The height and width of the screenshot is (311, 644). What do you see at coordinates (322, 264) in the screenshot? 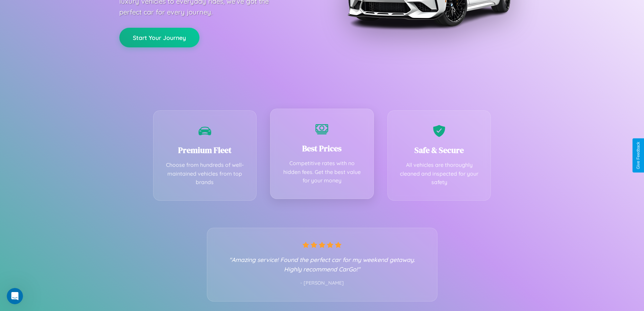
I see `p: "Amazing service! Found the perfect car for my weekend getaway. Highly recommend CarGo!"` at bounding box center [322, 264].